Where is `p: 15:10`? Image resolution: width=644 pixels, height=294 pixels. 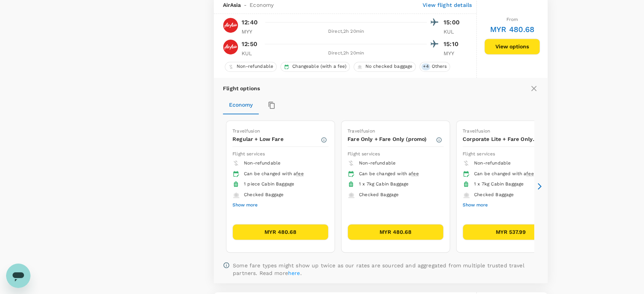 p: 15:10 is located at coordinates (453, 44).